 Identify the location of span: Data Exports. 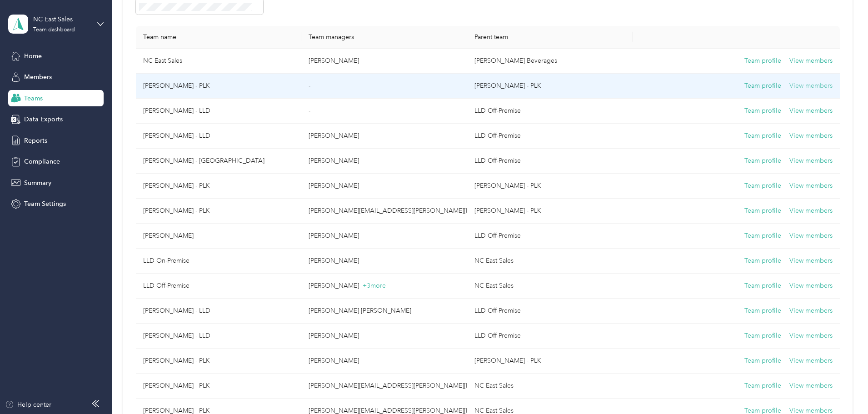
(43, 119).